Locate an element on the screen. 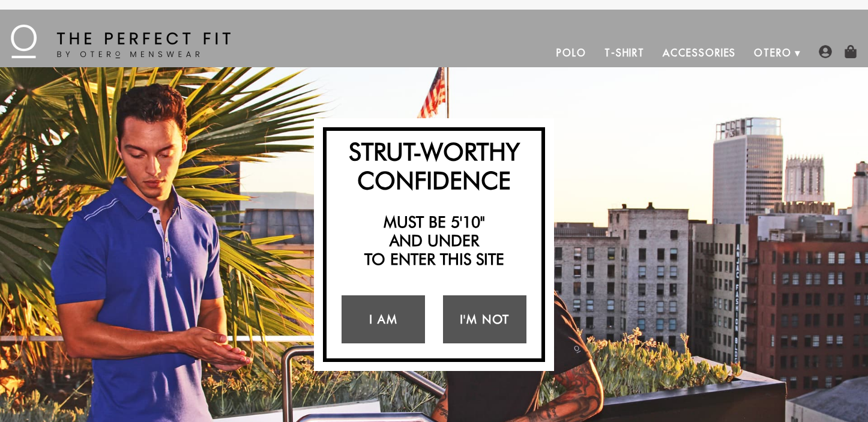  h2: Strut-Worthy Confidence is located at coordinates (434, 166).